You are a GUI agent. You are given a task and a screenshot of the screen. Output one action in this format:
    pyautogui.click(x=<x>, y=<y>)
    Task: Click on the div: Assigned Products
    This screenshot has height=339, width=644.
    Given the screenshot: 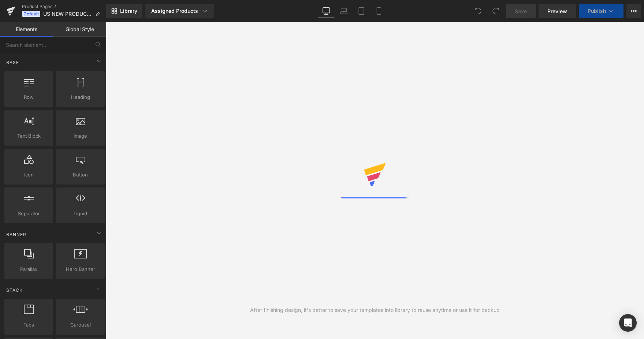 What is the action you would take?
    pyautogui.click(x=180, y=11)
    